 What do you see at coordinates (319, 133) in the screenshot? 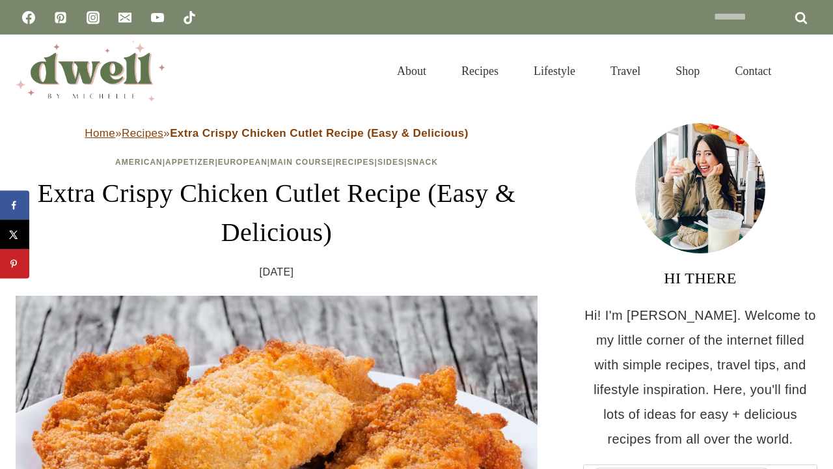
I see `strong: Extra Crispy Chicken Cutlet Recipe (Easy & Delicious)` at bounding box center [319, 133].